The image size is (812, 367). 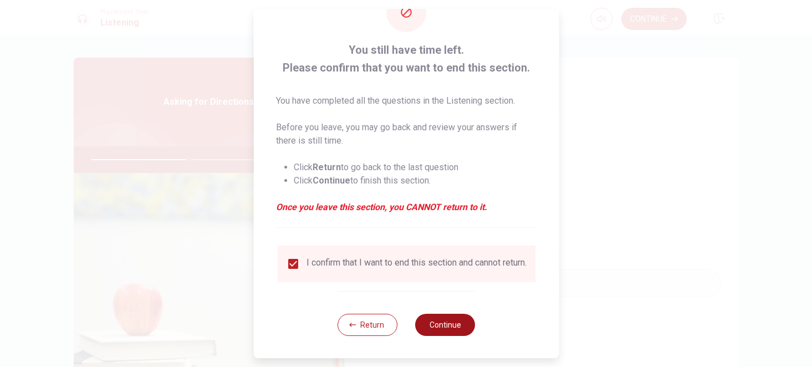 What do you see at coordinates (331, 180) in the screenshot?
I see `strong: Continue` at bounding box center [331, 180].